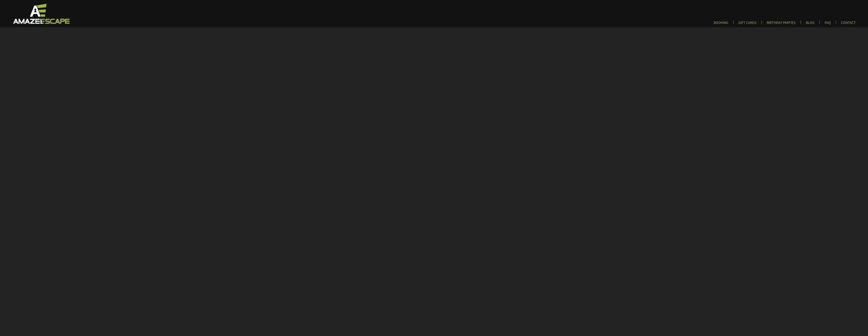  I want to click on a: BLOG, so click(810, 24).